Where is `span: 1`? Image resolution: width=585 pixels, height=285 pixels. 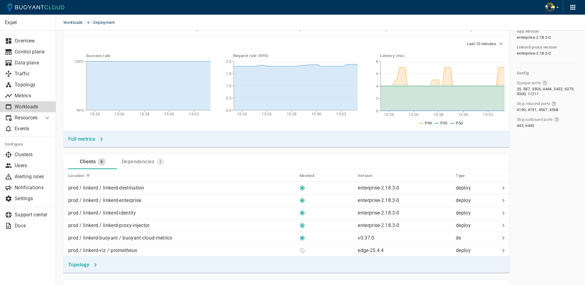 span: 1 is located at coordinates (160, 162).